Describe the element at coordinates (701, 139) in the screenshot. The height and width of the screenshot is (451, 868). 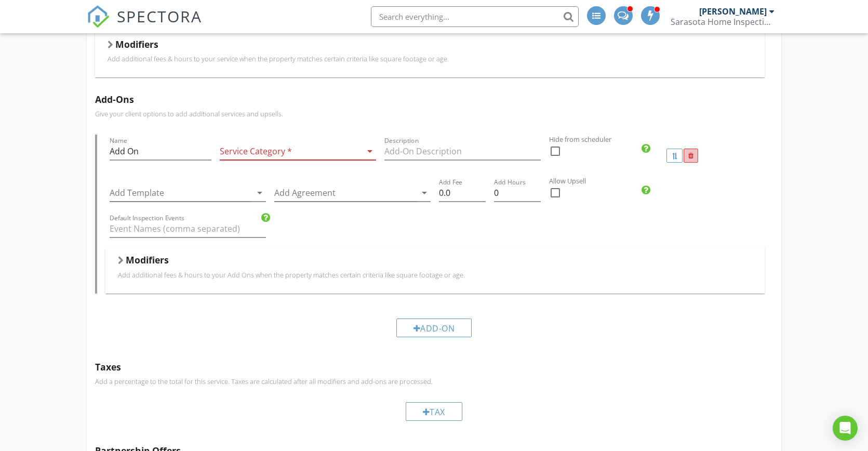
I see `label: Hide from scheduler` at that location.